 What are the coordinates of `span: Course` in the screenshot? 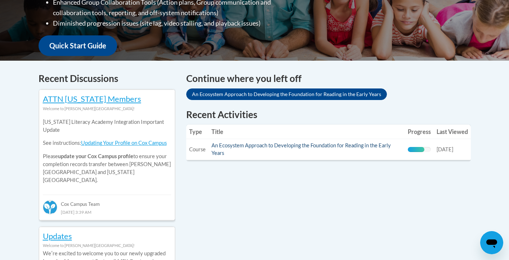 It's located at (198, 149).